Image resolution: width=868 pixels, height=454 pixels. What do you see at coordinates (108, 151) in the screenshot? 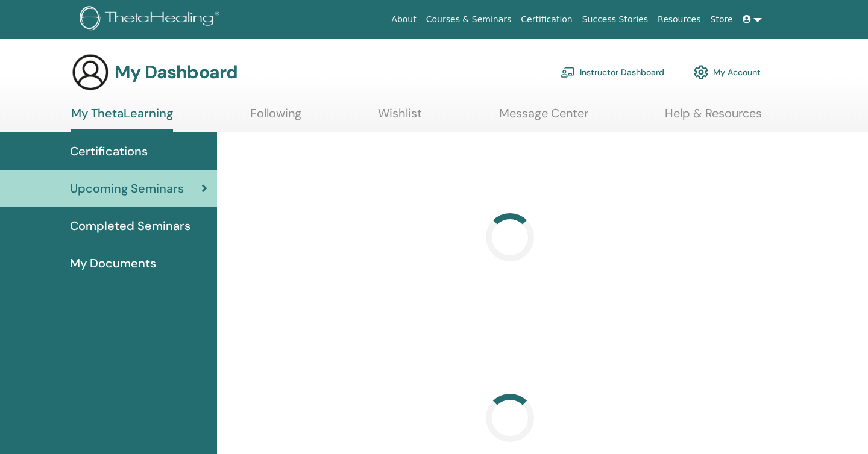
I see `span: Certifications` at bounding box center [108, 151].